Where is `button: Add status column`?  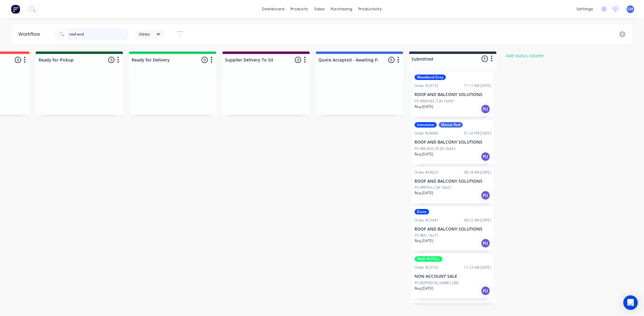
button: Add status column is located at coordinates (525, 56).